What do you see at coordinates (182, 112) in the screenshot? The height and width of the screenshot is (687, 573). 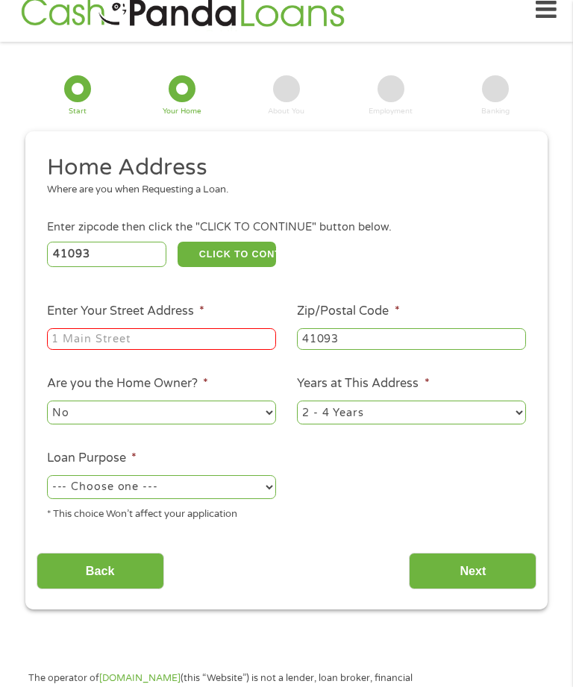 I see `div: Your Home` at bounding box center [182, 112].